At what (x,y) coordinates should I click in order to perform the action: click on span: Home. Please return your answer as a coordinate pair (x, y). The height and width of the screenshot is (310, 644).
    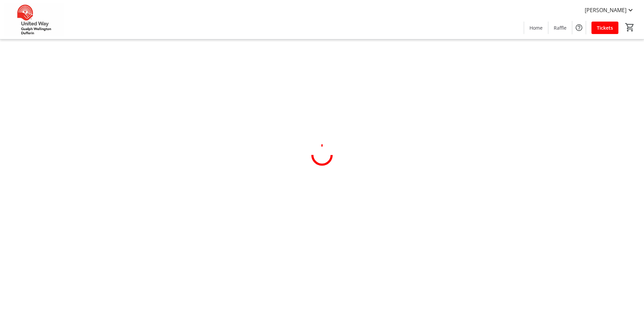
    Looking at the image, I should click on (536, 28).